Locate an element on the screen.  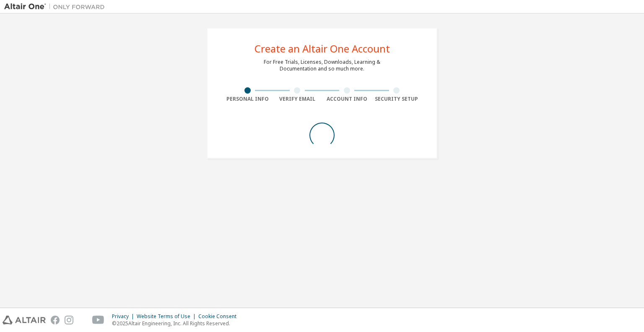
img: youtube.svg is located at coordinates (98, 320).